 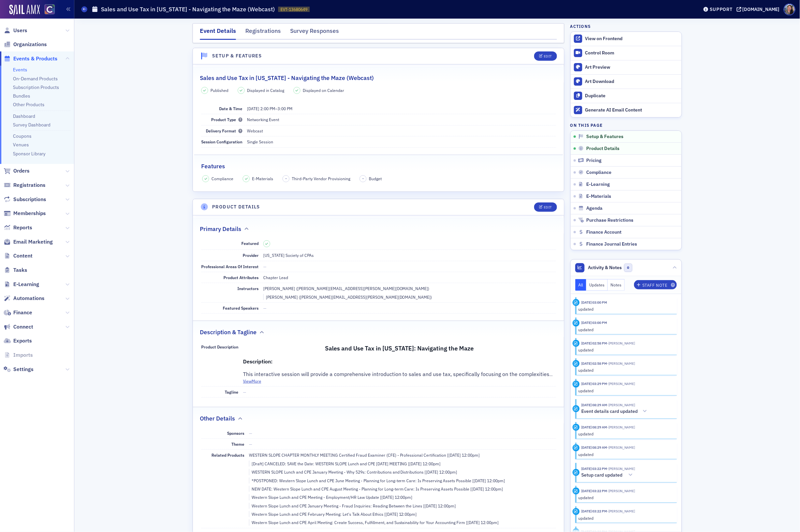 I want to click on span: Imports, so click(x=23, y=355).